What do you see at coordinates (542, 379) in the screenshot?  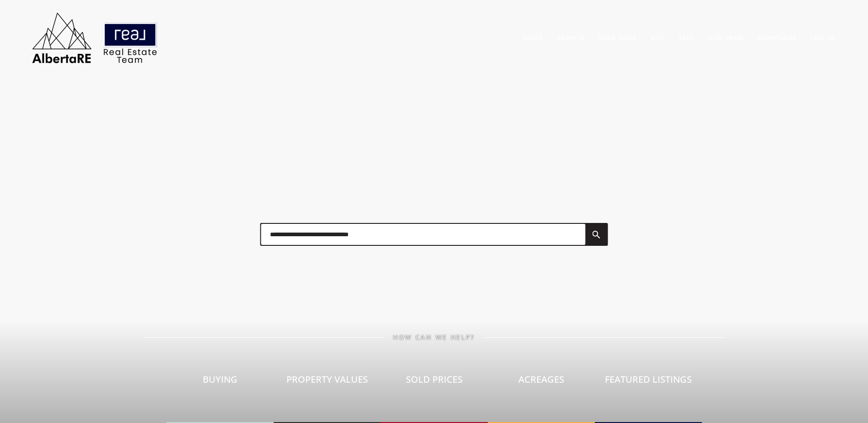 I see `span: Acreages` at bounding box center [542, 379].